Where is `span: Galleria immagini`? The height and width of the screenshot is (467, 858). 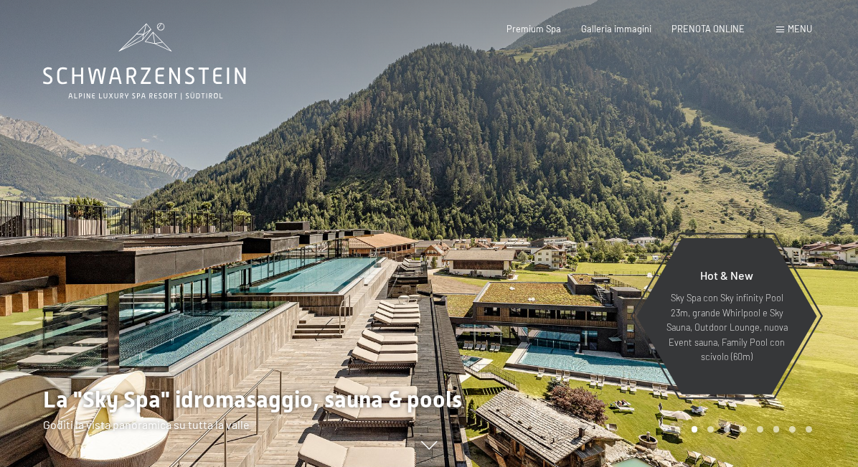
span: Galleria immagini is located at coordinates (616, 29).